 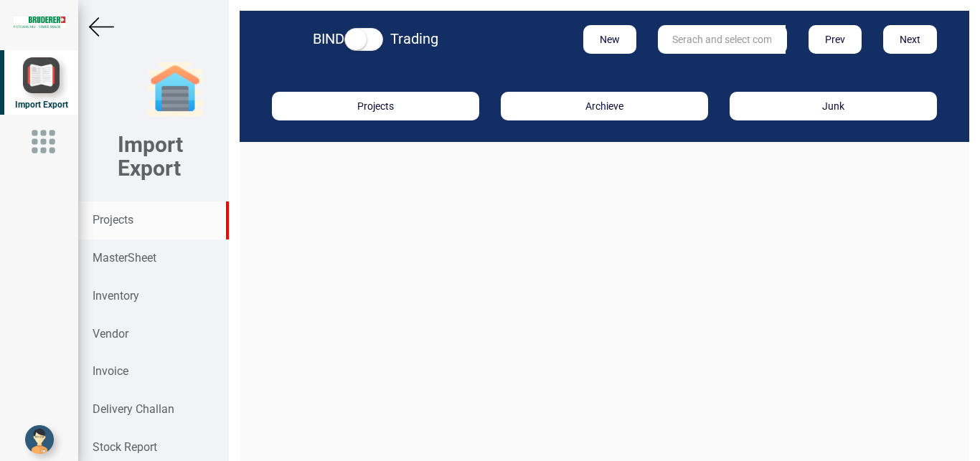 What do you see at coordinates (910, 40) in the screenshot?
I see `button: Next` at bounding box center [910, 40].